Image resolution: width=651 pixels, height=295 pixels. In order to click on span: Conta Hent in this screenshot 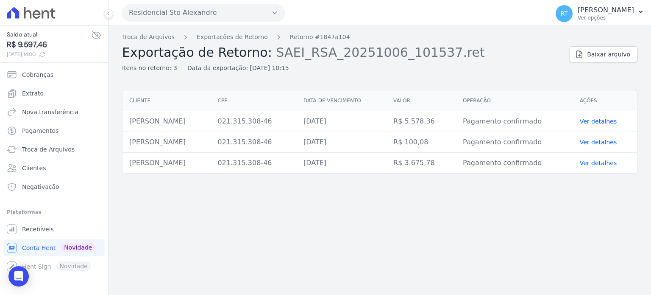, I will do `click(39, 248)`.